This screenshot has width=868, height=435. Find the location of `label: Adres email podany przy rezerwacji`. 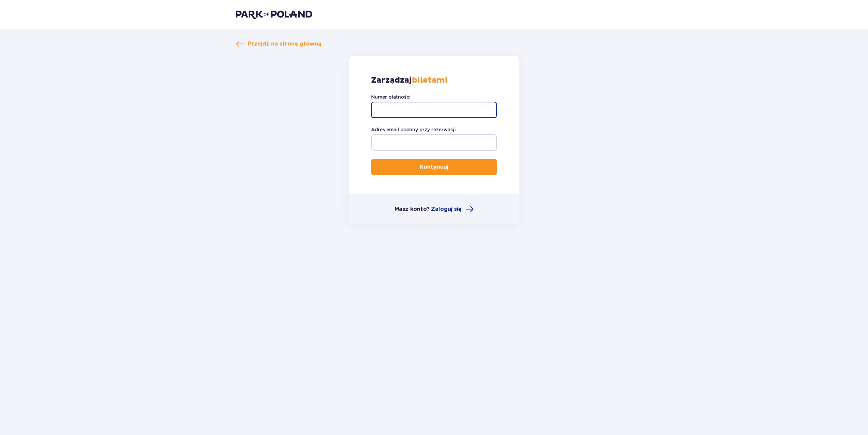

label: Adres email podany przy rezerwacji is located at coordinates (413, 130).